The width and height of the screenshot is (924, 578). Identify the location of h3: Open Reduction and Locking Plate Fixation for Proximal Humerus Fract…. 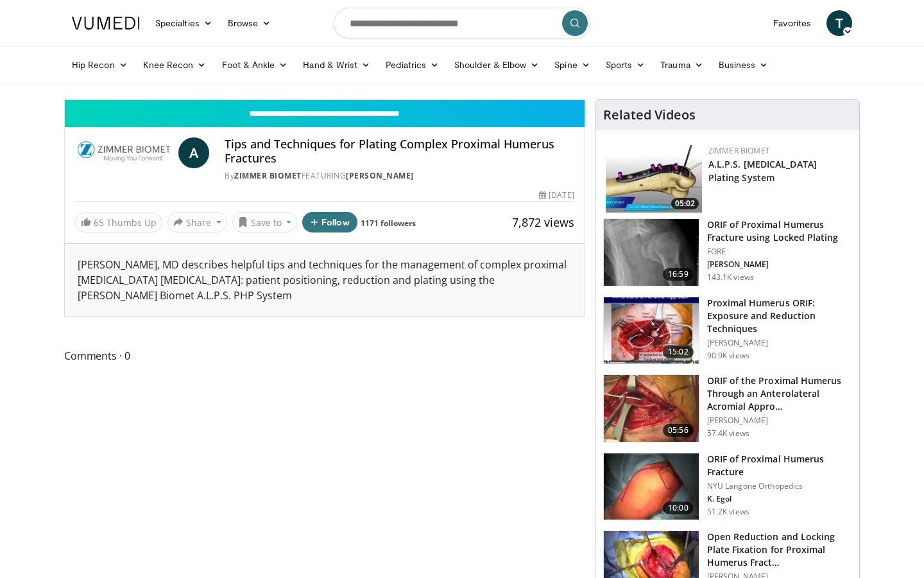
(779, 550).